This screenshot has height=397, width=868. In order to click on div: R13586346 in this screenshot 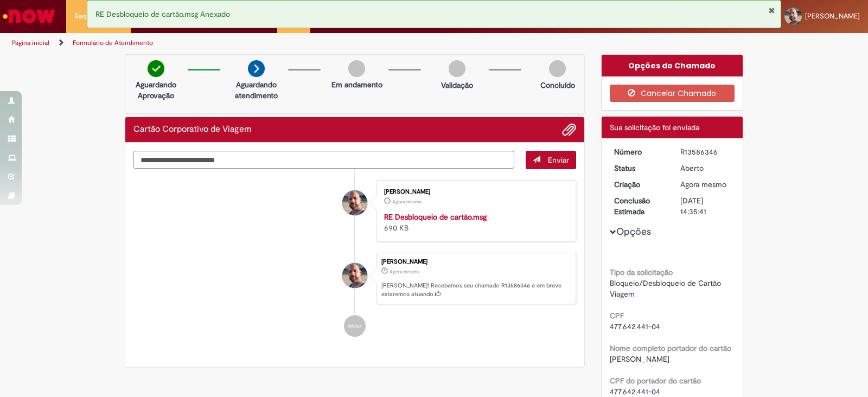, I will do `click(705, 152)`.